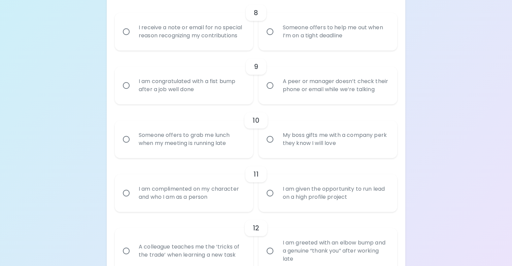  Describe the element at coordinates (335, 139) in the screenshot. I see `div: My boss gifts me with a company perk they know I will love` at that location.